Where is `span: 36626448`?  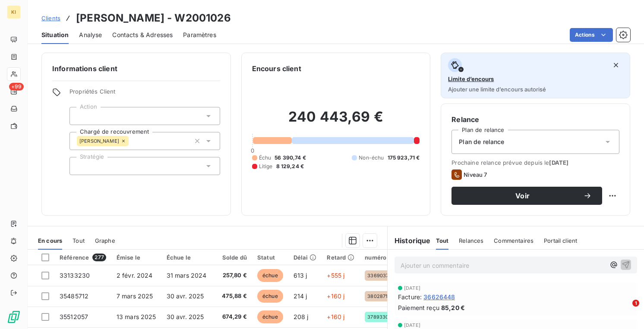
span: 36626448 is located at coordinates (439, 297).